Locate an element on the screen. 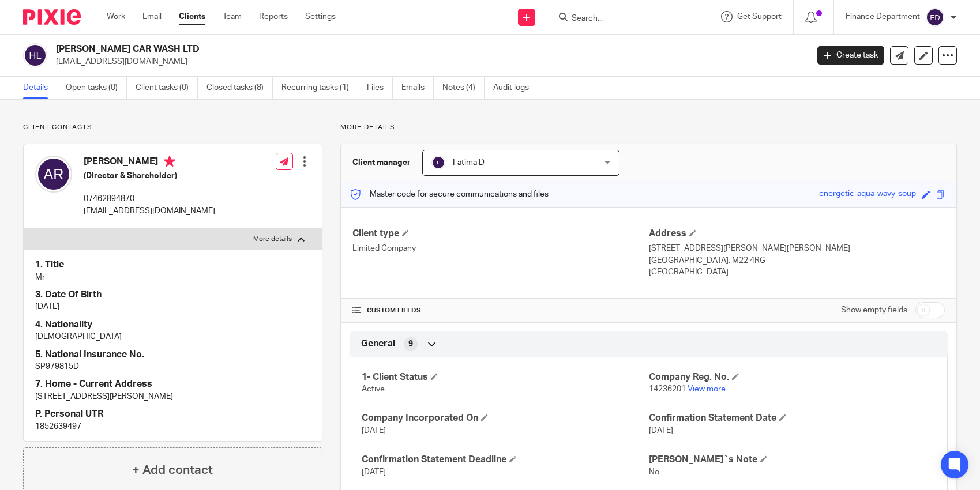 Image resolution: width=980 pixels, height=490 pixels. a: Clients is located at coordinates (192, 17).